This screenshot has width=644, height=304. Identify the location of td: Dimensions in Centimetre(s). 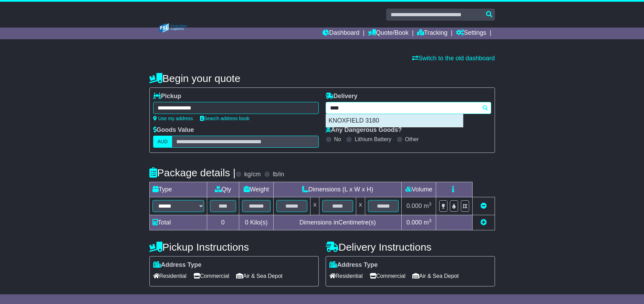
(337, 223).